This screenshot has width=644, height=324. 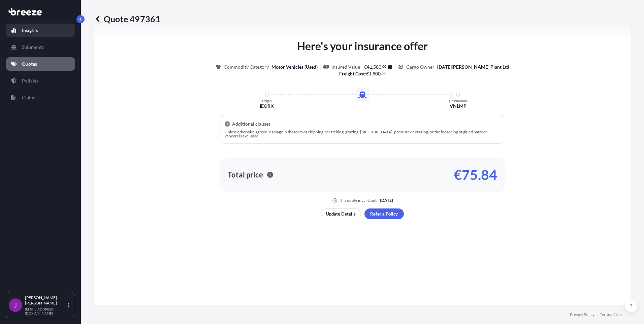 What do you see at coordinates (458, 106) in the screenshot?
I see `p: VNLMP` at bounding box center [458, 106].